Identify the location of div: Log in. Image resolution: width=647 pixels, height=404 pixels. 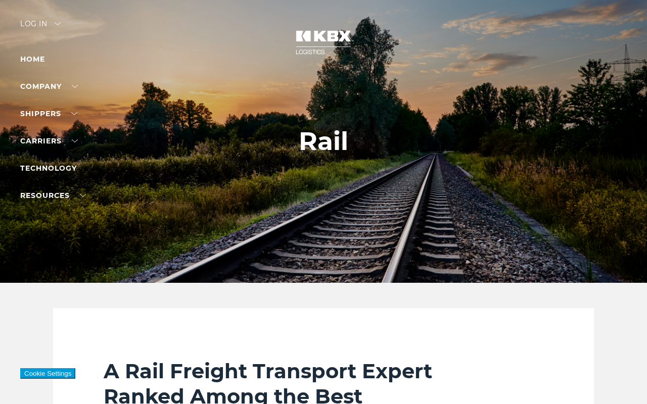
(40, 27).